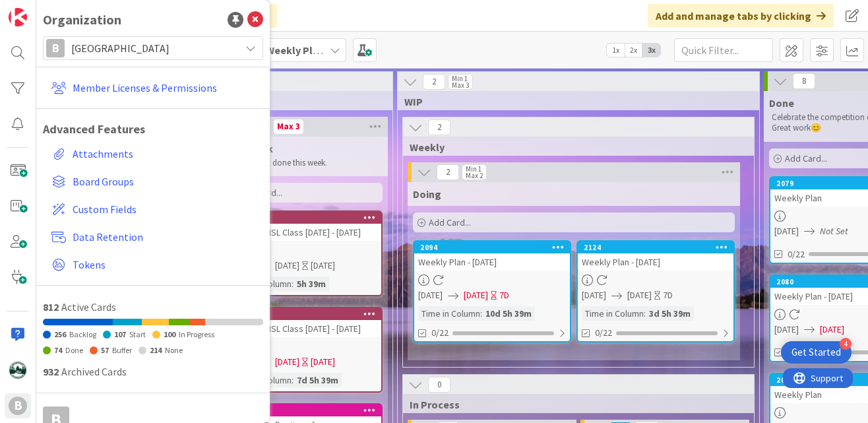  I want to click on span: 1x, so click(616, 50).